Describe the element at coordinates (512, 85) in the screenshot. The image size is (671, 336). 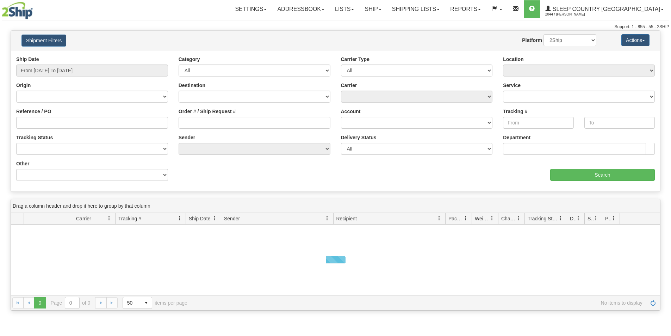
I see `label: Service` at that location.